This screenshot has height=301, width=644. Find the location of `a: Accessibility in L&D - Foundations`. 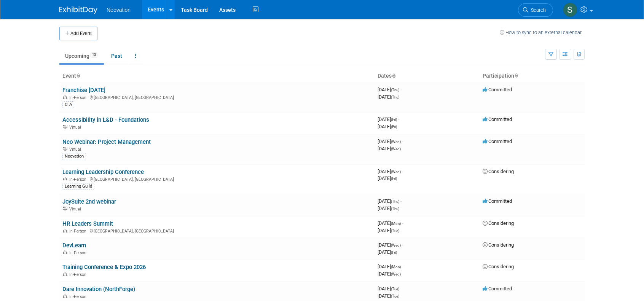

a: Accessibility in L&D - Foundations is located at coordinates (106, 120).